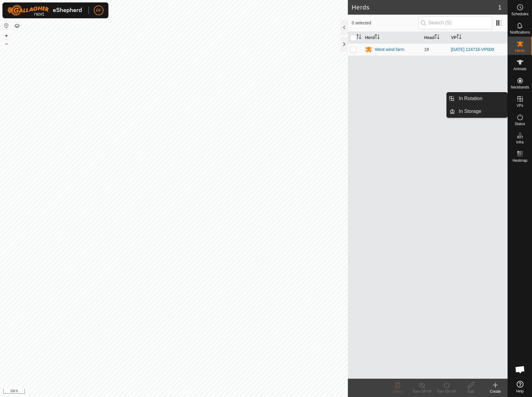  I want to click on input: Search (S), so click(456, 23).